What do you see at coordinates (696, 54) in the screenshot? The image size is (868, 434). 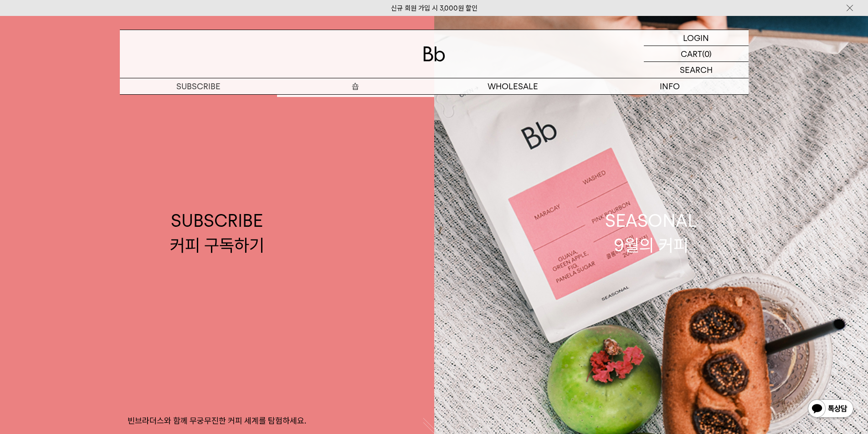 I see `a: CART (0)` at bounding box center [696, 54].